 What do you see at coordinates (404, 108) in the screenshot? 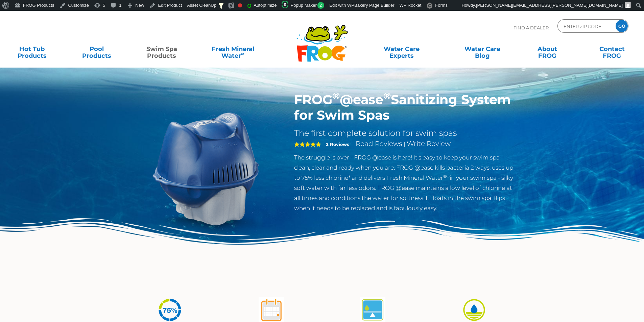
I see `h1: FROG @ease Sanitizing System for Swim Spas` at bounding box center [404, 108].